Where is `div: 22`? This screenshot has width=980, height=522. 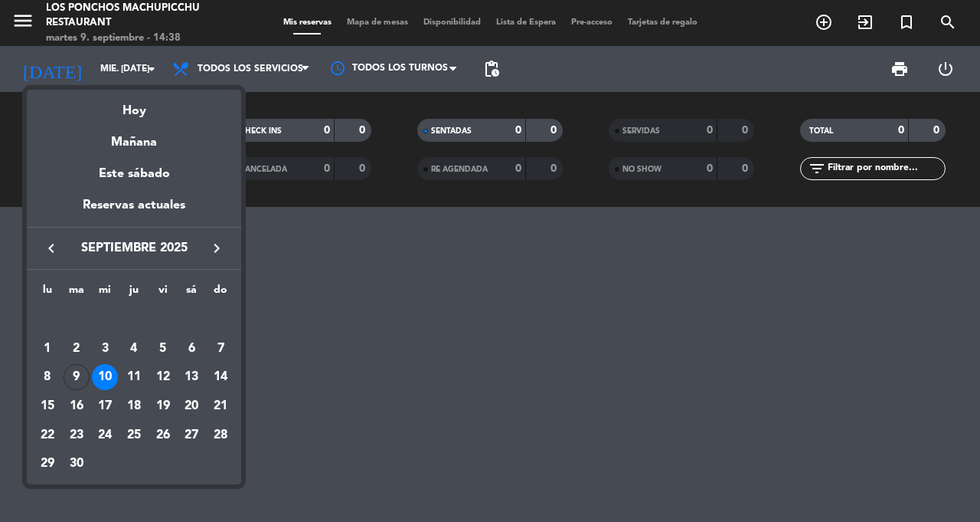 div: 22 is located at coordinates (47, 436).